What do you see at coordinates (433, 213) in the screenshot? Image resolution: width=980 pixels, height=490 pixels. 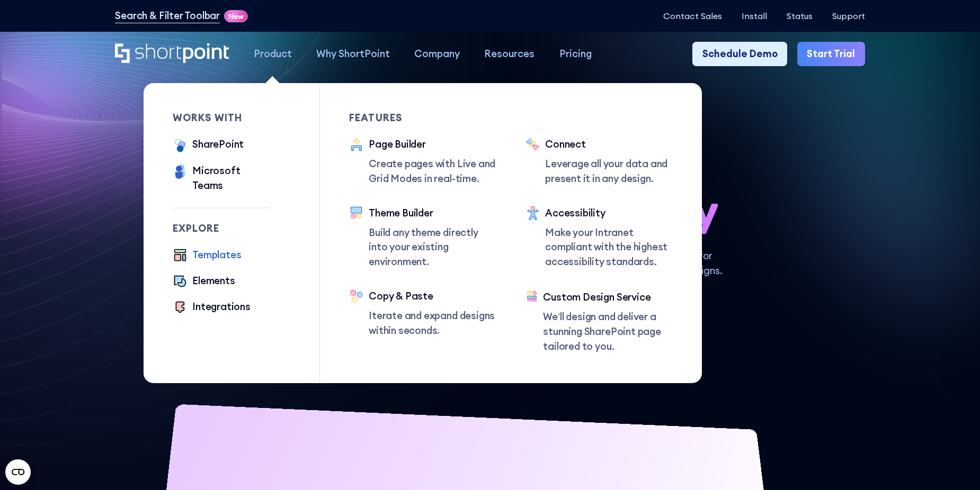 I see `div: Theme Builder` at bounding box center [433, 213].